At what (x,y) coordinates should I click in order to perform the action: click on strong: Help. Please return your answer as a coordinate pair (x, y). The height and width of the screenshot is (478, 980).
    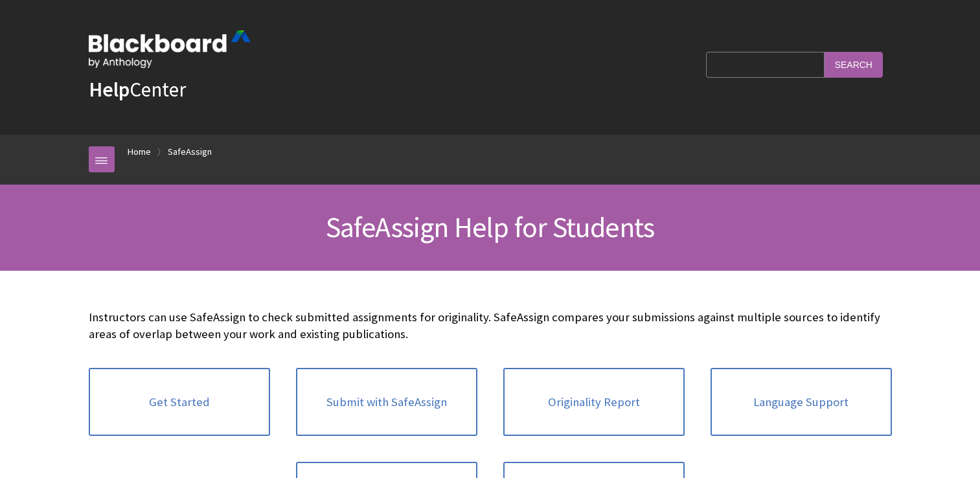
    Looking at the image, I should click on (109, 90).